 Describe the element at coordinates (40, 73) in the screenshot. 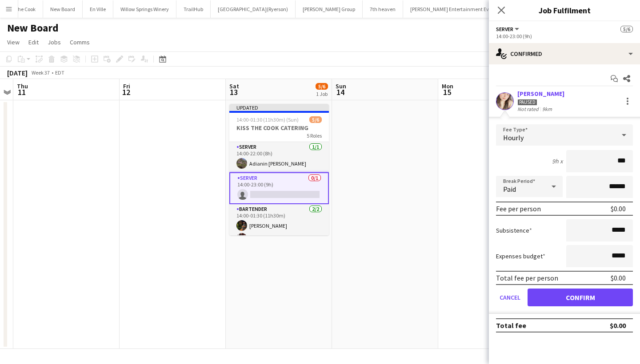

I see `span: Week 37` at that location.